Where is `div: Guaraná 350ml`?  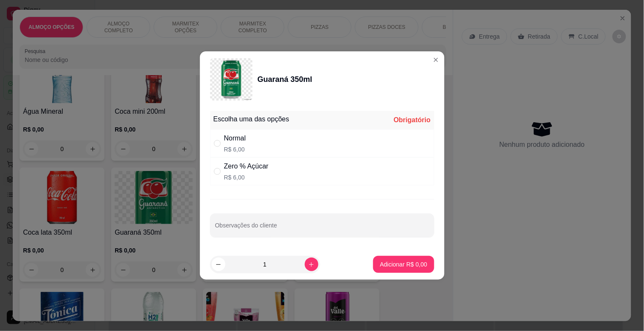 div: Guaraná 350ml is located at coordinates (284, 80).